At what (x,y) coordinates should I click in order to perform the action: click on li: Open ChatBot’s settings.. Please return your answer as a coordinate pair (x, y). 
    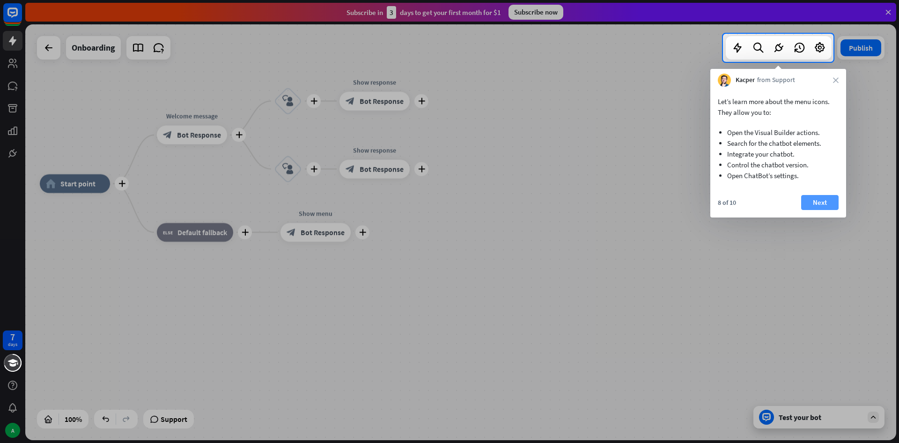
    Looking at the image, I should click on (778, 175).